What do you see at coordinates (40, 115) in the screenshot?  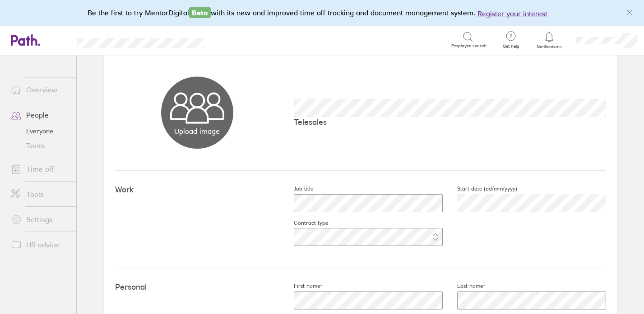 I see `a: People` at bounding box center [40, 115].